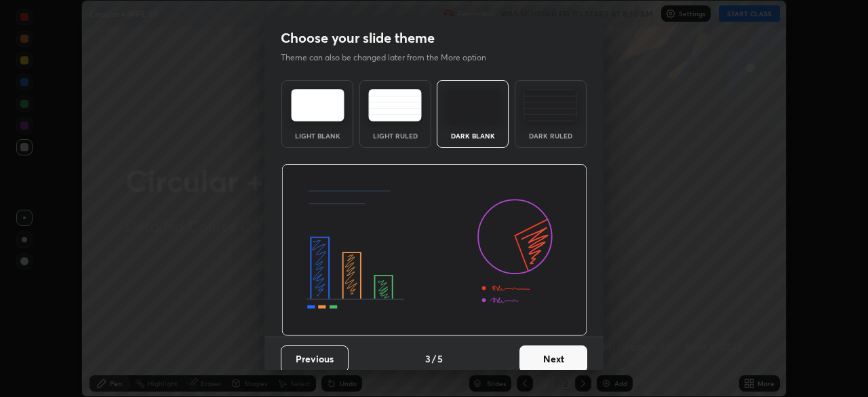 This screenshot has height=397, width=868. Describe the element at coordinates (473, 135) in the screenshot. I see `div: Dark Blank` at that location.